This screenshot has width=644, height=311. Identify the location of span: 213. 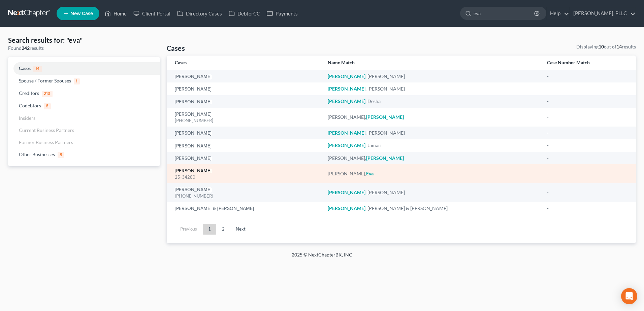
(47, 94).